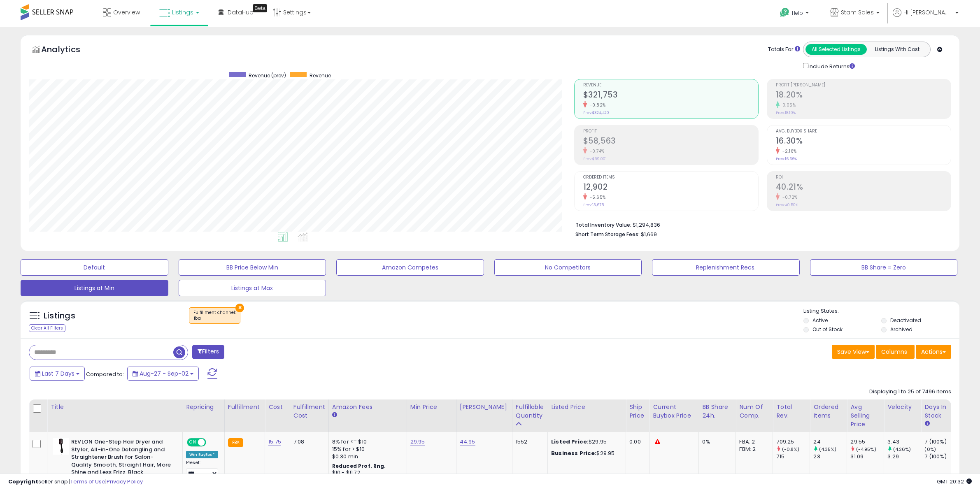 The height and width of the screenshot is (490, 980). I want to click on label: Active, so click(820, 320).